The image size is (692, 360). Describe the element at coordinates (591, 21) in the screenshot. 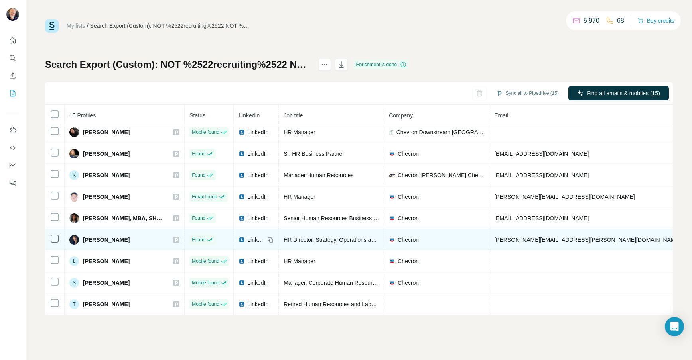

I see `p: 5,970` at that location.